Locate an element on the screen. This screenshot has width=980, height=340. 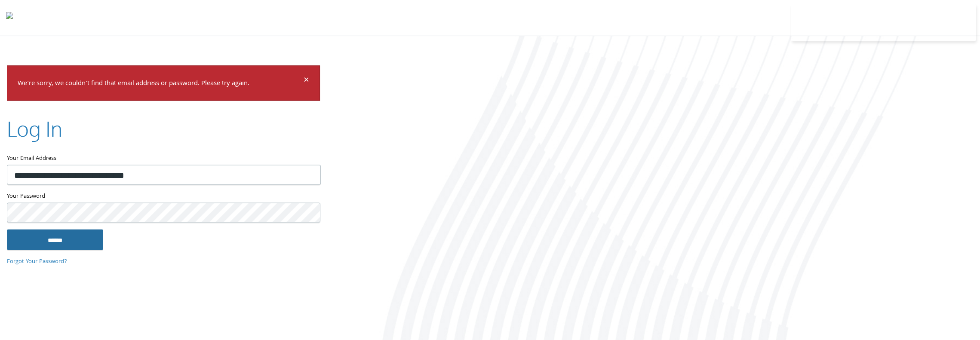
img: todyl-logo-dark.svg is located at coordinates (10, 18).